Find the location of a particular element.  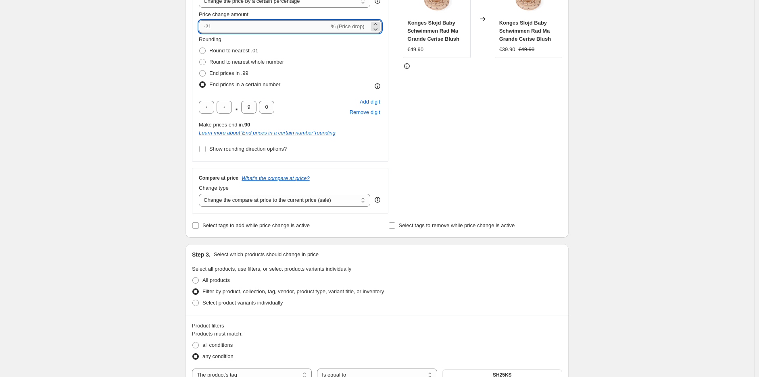

div: €49.90 is located at coordinates (415, 50).